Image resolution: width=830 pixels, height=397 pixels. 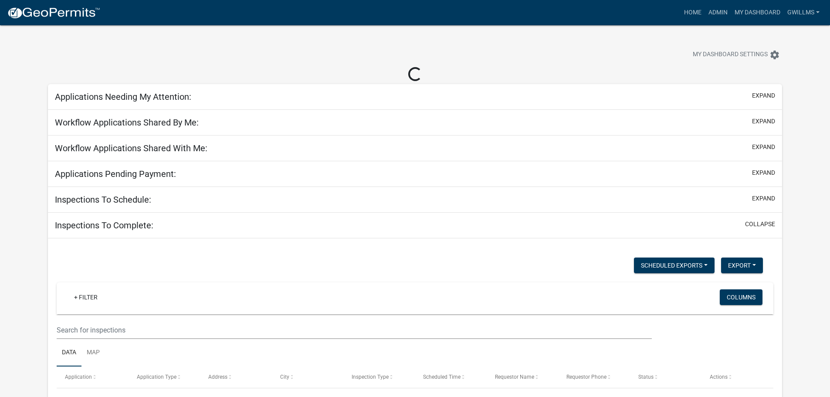 I want to click on a: Data, so click(x=69, y=353).